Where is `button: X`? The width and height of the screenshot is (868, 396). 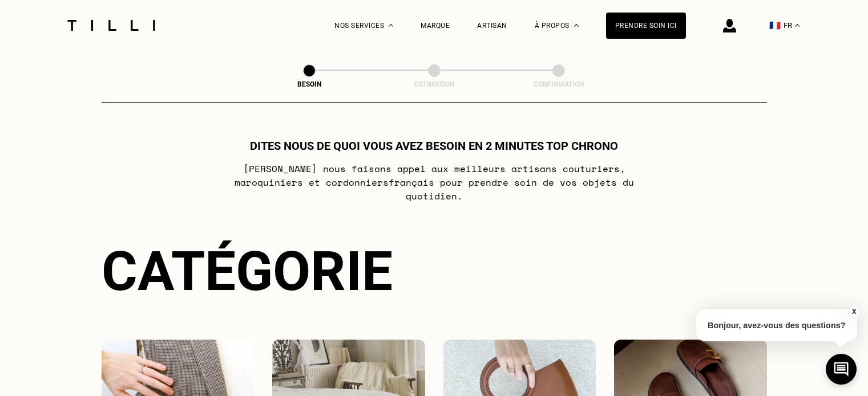
button: X is located at coordinates (853, 312).